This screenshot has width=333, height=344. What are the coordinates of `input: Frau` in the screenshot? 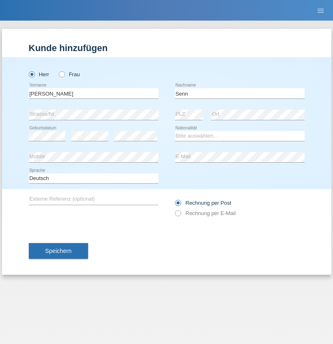 It's located at (61, 74).